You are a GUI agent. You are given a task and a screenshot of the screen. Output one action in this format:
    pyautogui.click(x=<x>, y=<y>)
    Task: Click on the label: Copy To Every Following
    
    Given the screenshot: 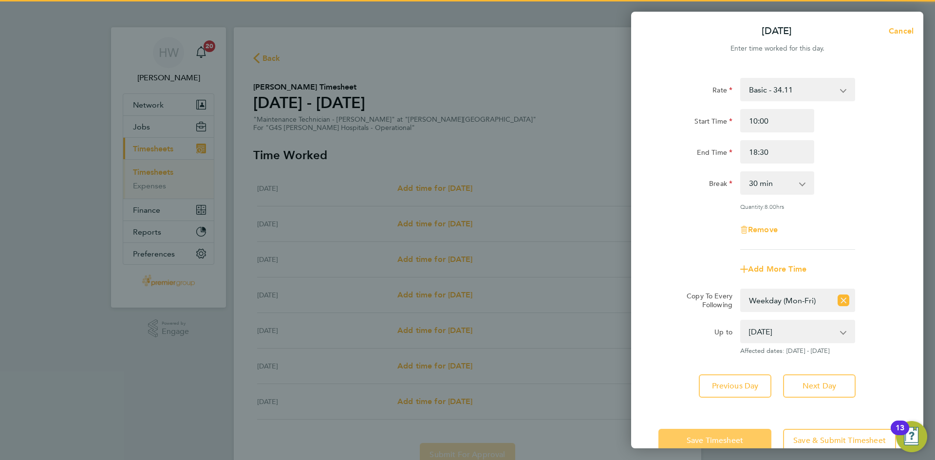 What is the action you would take?
    pyautogui.click(x=706, y=300)
    